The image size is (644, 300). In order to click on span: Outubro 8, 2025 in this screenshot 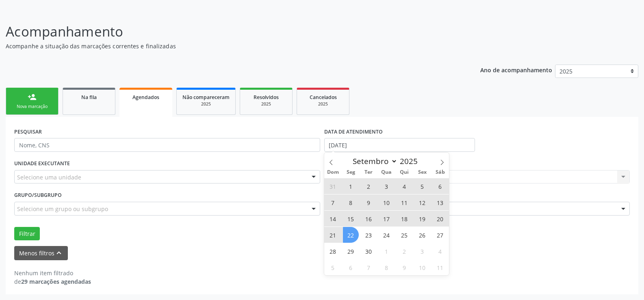, I will do `click(387, 267)`.